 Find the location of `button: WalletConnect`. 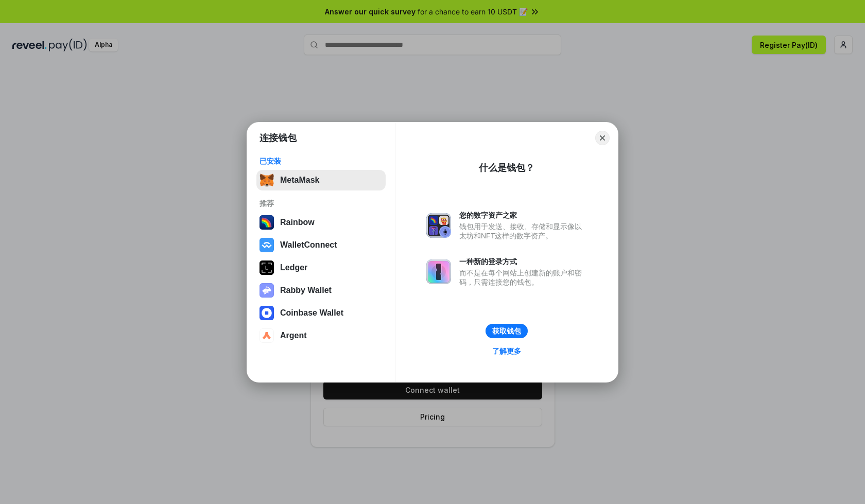

button: WalletConnect is located at coordinates (321, 245).